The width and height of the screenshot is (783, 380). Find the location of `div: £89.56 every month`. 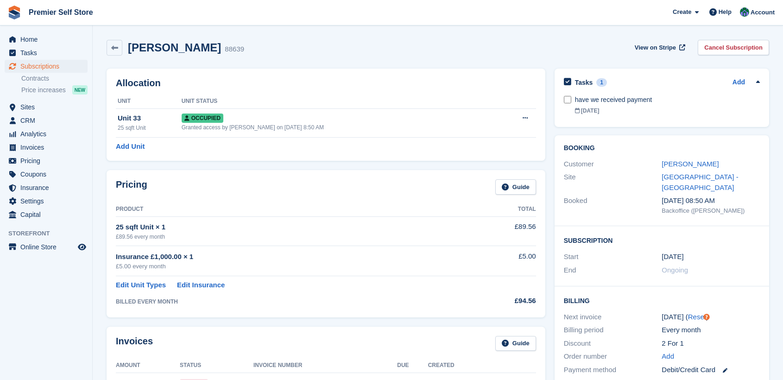

div: £89.56 every month is located at coordinates (291, 237).